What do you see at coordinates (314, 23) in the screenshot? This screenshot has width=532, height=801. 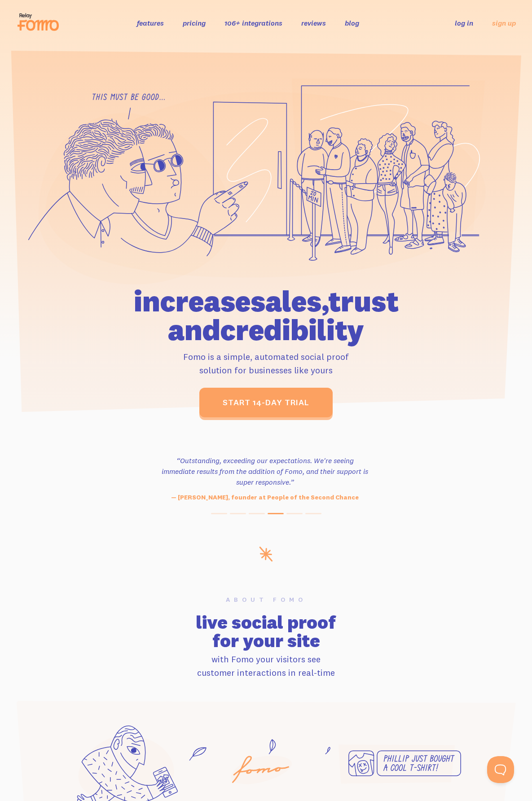 I see `a: reviews` at bounding box center [314, 23].